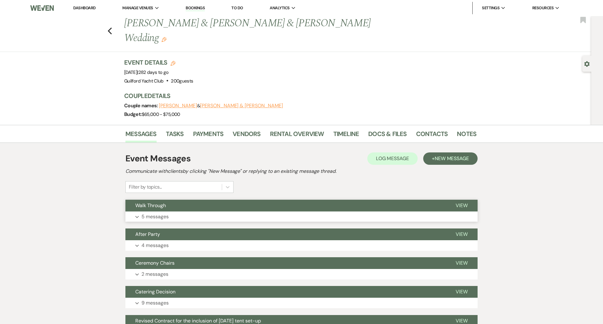  I want to click on span: Ceremony Chairs, so click(155, 262).